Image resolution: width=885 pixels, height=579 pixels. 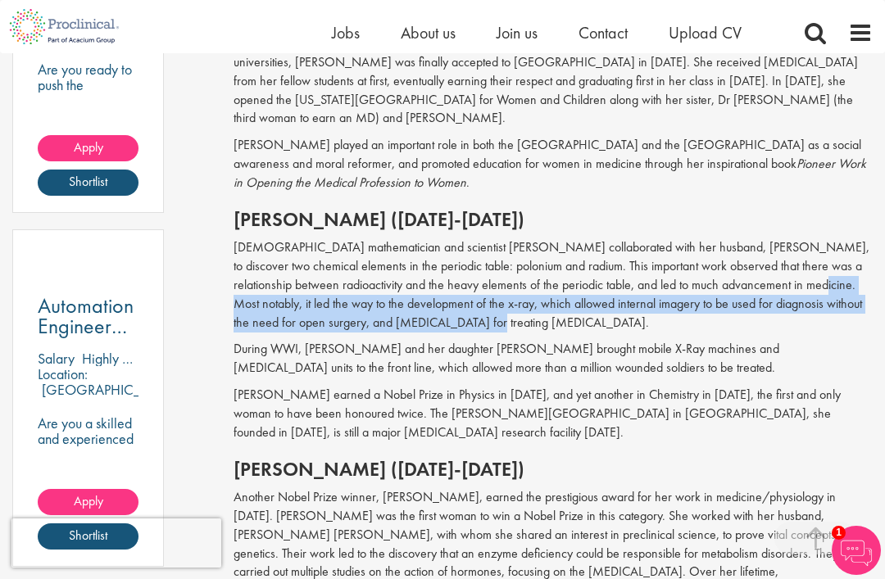 What do you see at coordinates (428, 33) in the screenshot?
I see `span: About us` at bounding box center [428, 33].